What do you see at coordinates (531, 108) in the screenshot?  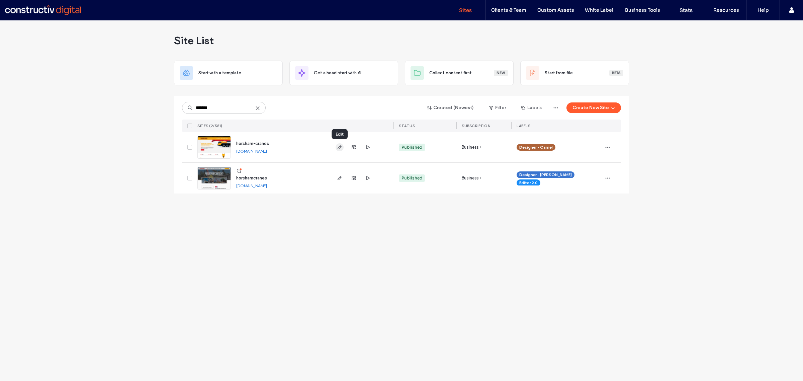 I see `button: Labels` at bounding box center [531, 108].